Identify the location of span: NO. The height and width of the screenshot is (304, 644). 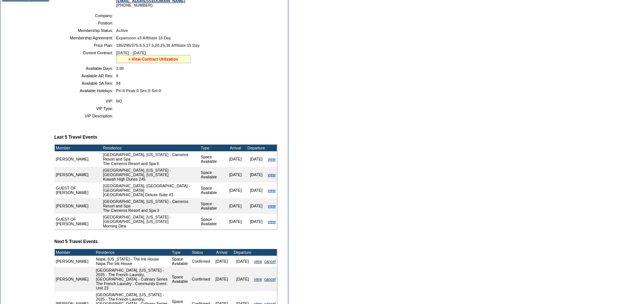
(119, 101).